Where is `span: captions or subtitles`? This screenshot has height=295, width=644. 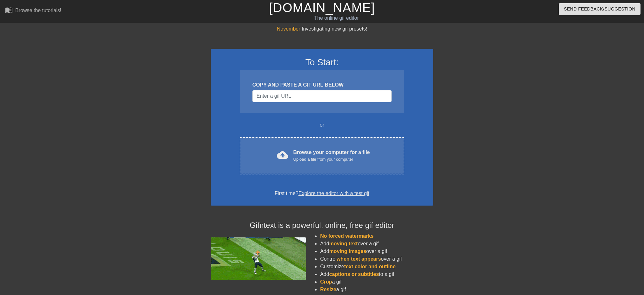 span: captions or subtitles is located at coordinates (354, 274).